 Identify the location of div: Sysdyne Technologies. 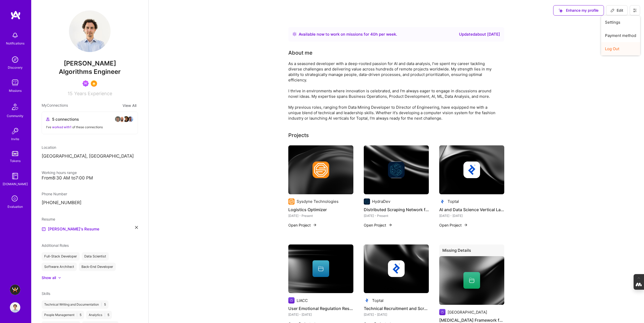
(317, 201).